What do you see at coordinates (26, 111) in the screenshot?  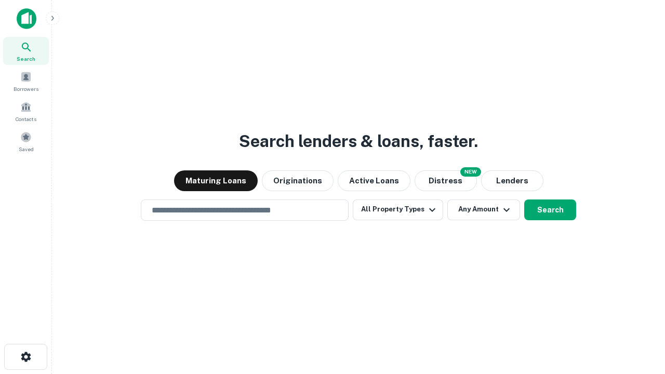 I see `a: Contacts` at bounding box center [26, 111].